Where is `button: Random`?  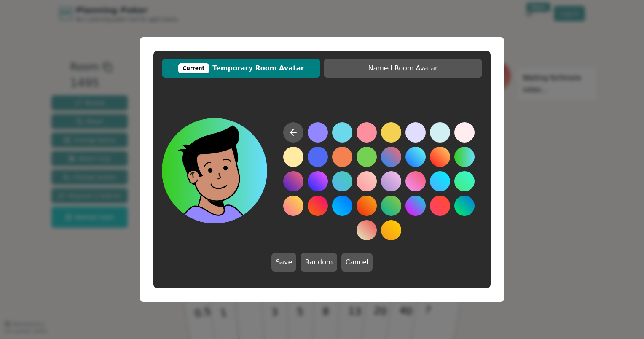
button: Random is located at coordinates (318, 263).